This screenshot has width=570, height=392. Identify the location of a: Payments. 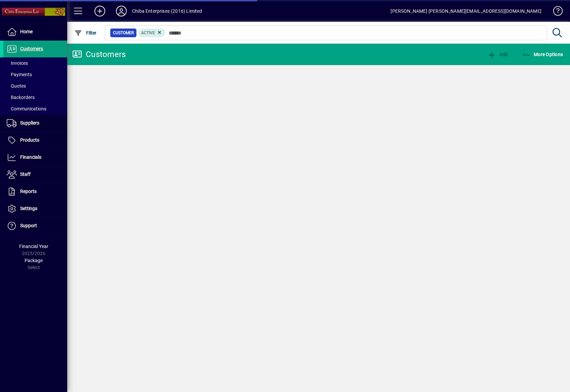
(35, 75).